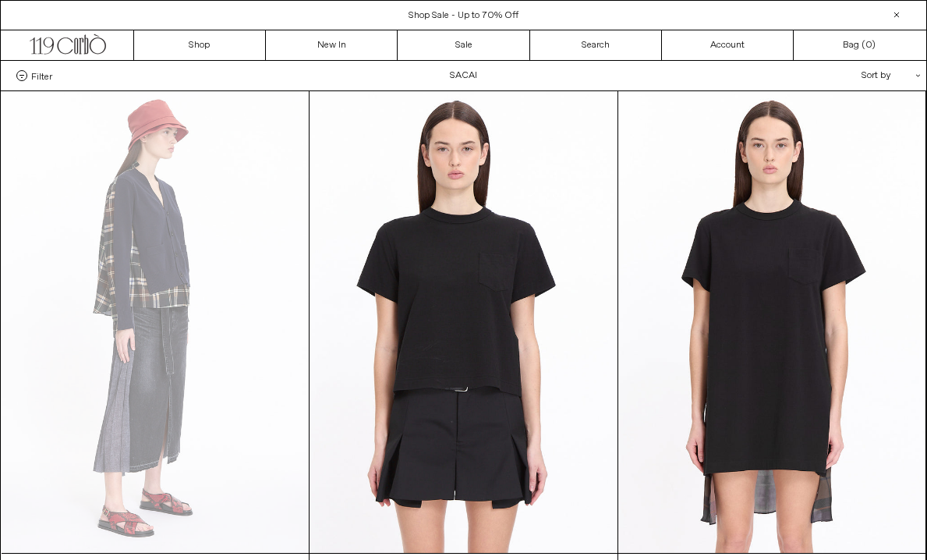 The width and height of the screenshot is (927, 560). Describe the element at coordinates (463, 16) in the screenshot. I see `span: Shop Sale - Up to 70% Off` at that location.